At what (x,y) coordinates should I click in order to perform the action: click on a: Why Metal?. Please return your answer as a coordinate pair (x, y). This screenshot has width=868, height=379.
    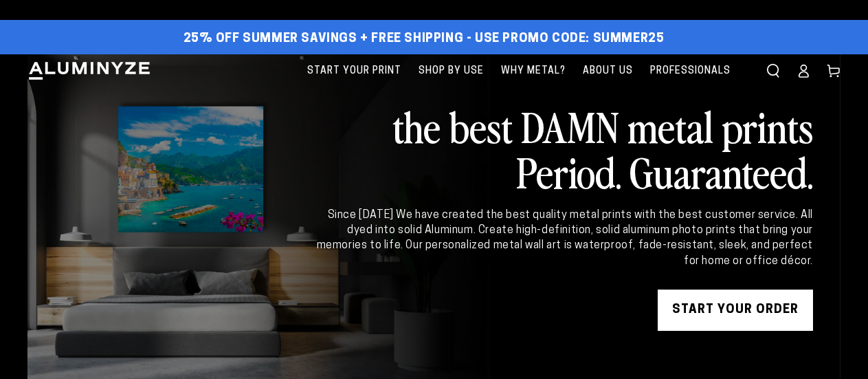
    Looking at the image, I should click on (533, 71).